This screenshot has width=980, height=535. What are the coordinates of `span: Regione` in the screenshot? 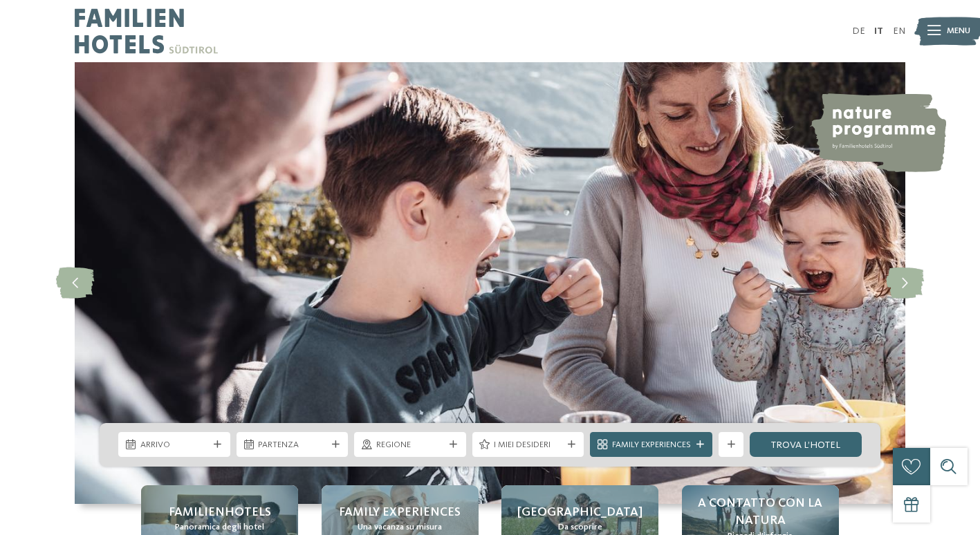 It's located at (410, 446).